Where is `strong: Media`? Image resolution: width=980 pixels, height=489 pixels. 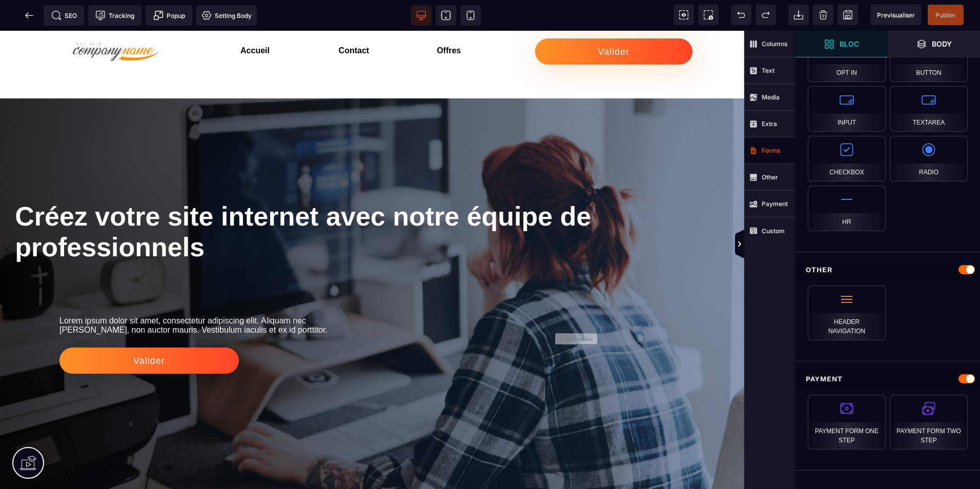 strong: Media is located at coordinates (770, 97).